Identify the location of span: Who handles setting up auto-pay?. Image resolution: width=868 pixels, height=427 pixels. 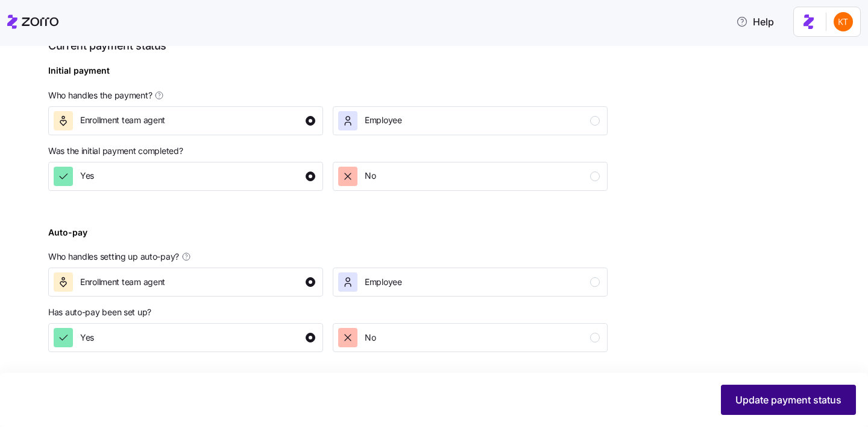
(114, 256).